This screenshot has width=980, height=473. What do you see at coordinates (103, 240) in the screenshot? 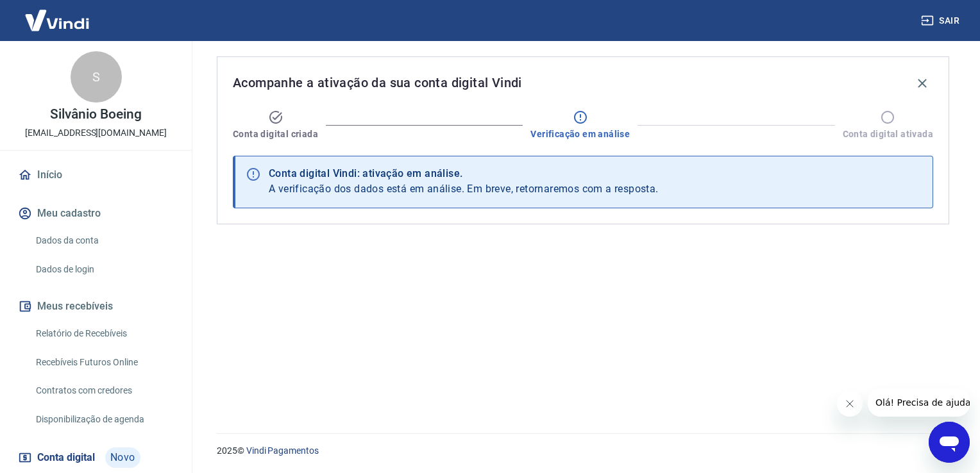
I see `a: Dados da conta` at bounding box center [103, 240].